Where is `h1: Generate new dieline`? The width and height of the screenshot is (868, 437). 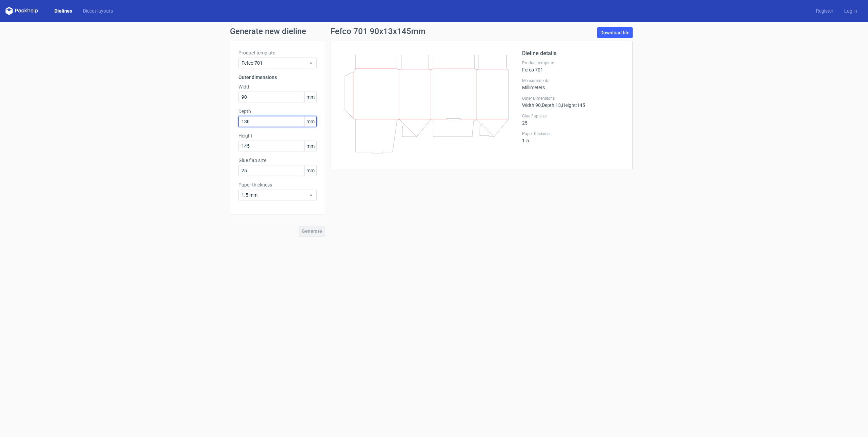 h1: Generate new dieline is located at coordinates (434, 31).